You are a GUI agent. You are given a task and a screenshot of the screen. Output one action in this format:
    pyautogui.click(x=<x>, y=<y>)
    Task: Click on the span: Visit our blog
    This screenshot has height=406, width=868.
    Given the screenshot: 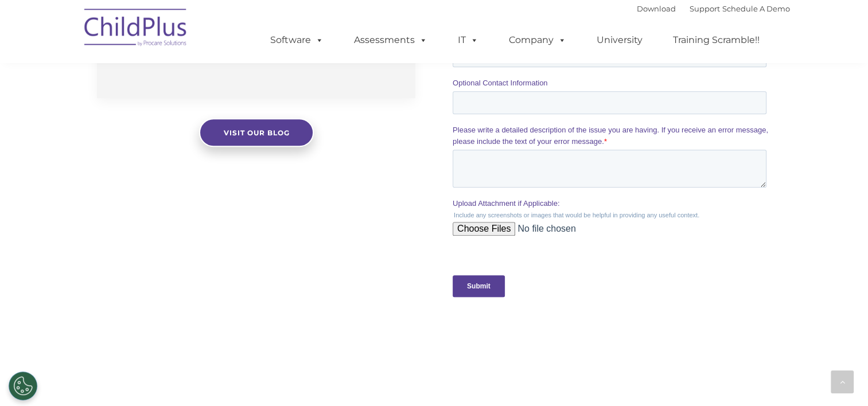 What is the action you would take?
    pyautogui.click(x=256, y=133)
    